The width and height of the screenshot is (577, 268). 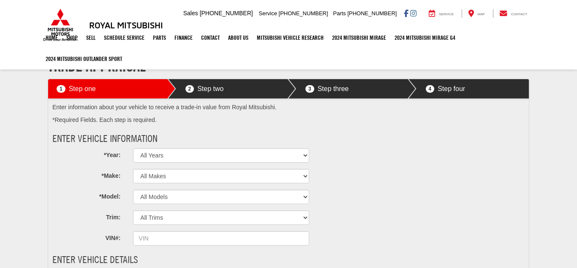 I want to click on span: Sales, so click(x=191, y=13).